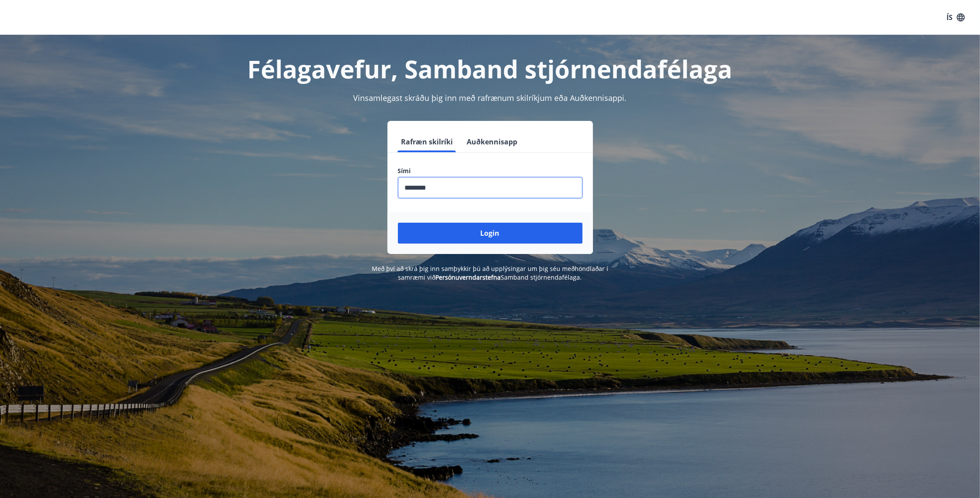 This screenshot has width=980, height=498. What do you see at coordinates (427, 142) in the screenshot?
I see `button: Rafræn skilríki` at bounding box center [427, 142].